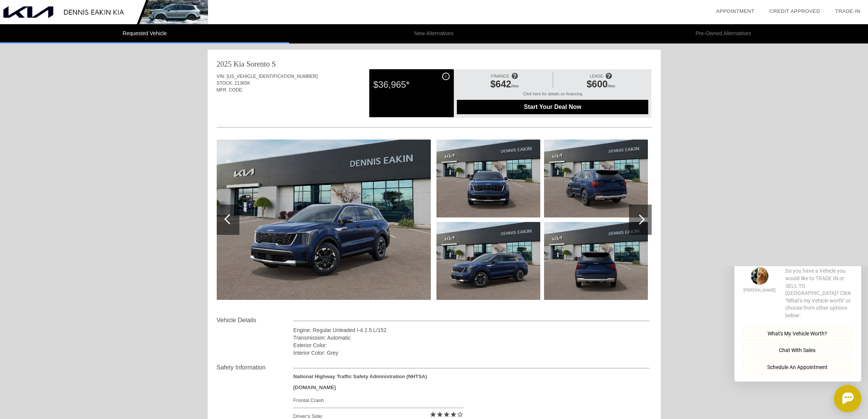 This screenshot has height=419, width=868. What do you see at coordinates (79, 67) in the screenshot?
I see `button: What's My Vehicle Worth?` at bounding box center [79, 67].